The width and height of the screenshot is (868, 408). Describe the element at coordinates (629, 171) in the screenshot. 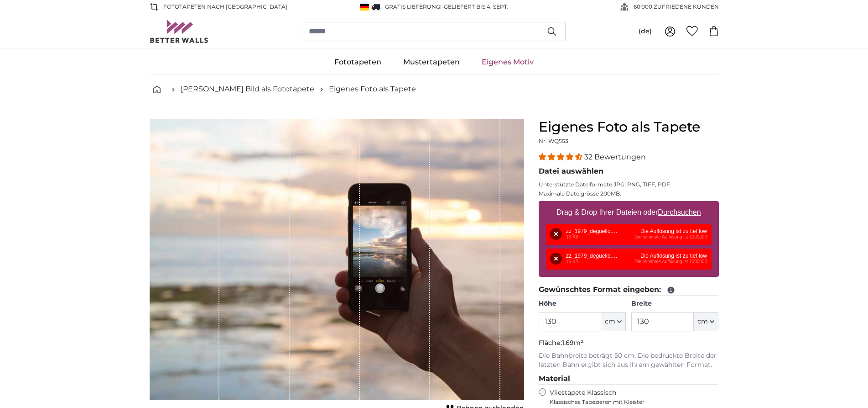

I see `legend: Datei auswählen` at that location.